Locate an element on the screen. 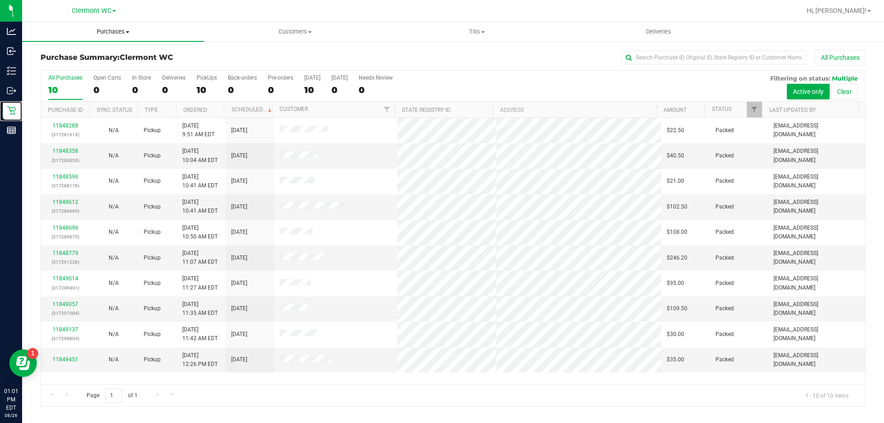  span: Customers is located at coordinates (295, 32).